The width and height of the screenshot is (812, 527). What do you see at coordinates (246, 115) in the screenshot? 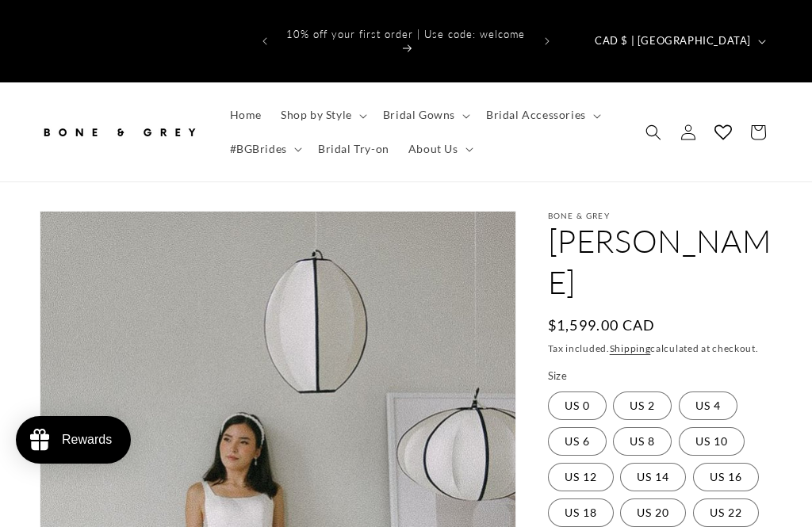
I see `a: Home` at bounding box center [246, 115].